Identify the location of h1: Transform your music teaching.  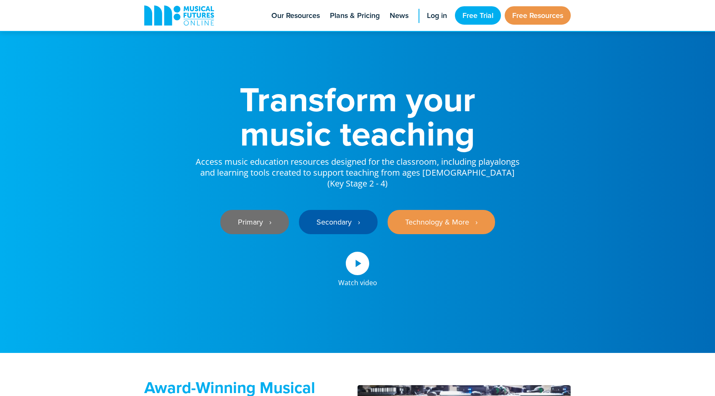
(358, 116).